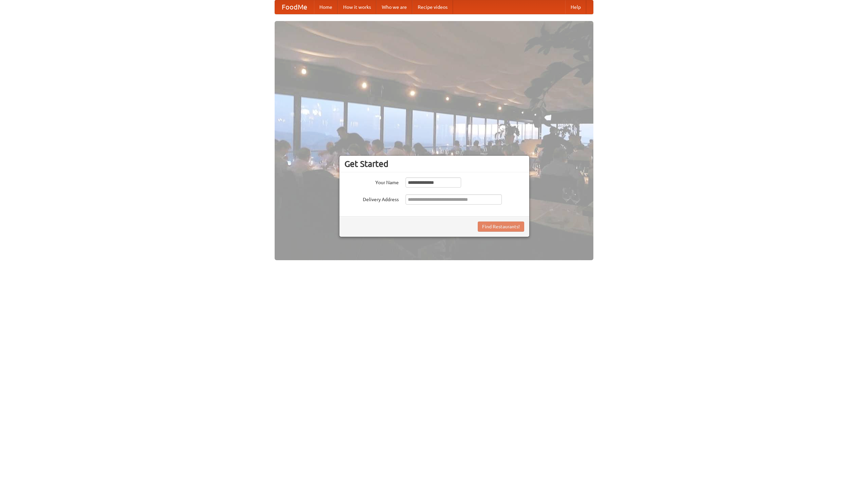 This screenshot has width=868, height=480. Describe the element at coordinates (294, 7) in the screenshot. I see `a: FoodMe` at that location.